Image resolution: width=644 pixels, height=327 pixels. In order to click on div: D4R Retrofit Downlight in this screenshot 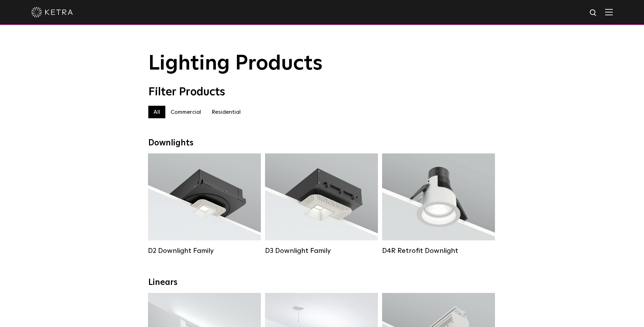, I will do `click(438, 251)`.